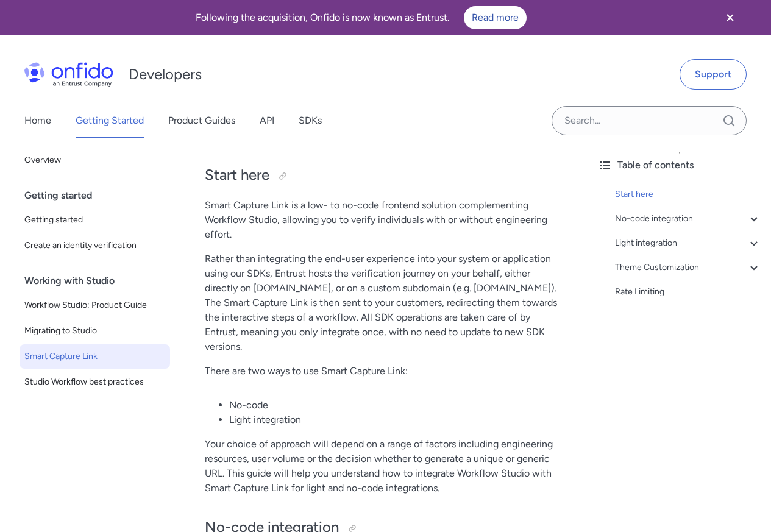 The width and height of the screenshot is (771, 532). I want to click on a: Getting started, so click(94, 220).